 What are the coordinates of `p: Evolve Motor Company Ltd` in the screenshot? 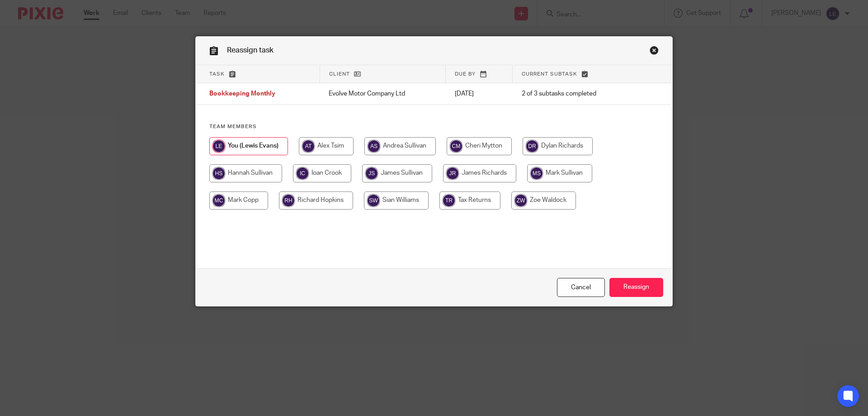 It's located at (382, 94).